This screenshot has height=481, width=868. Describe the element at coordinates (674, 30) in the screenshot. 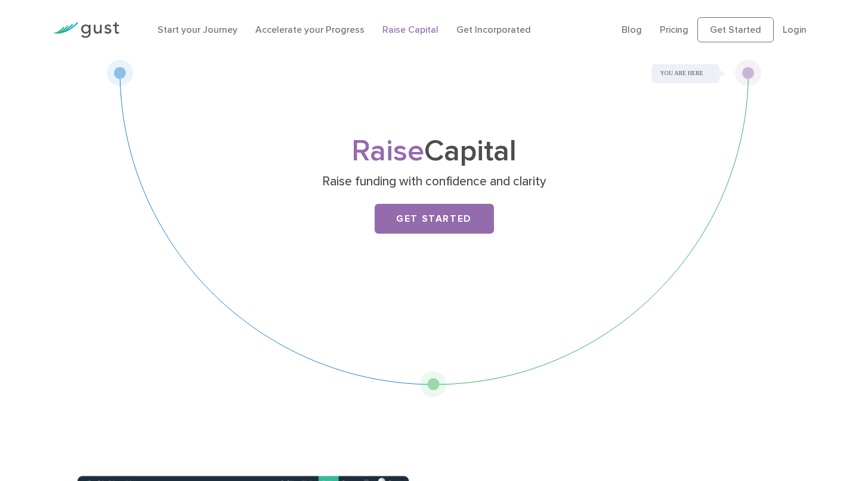

I see `a: Pricing` at that location.